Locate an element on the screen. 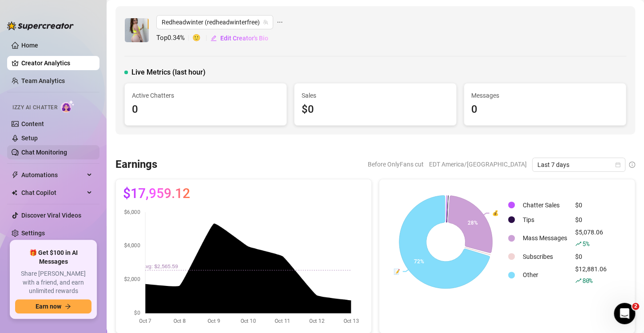 This screenshot has width=644, height=333. img: Chat Copilot is located at coordinates (14, 193).